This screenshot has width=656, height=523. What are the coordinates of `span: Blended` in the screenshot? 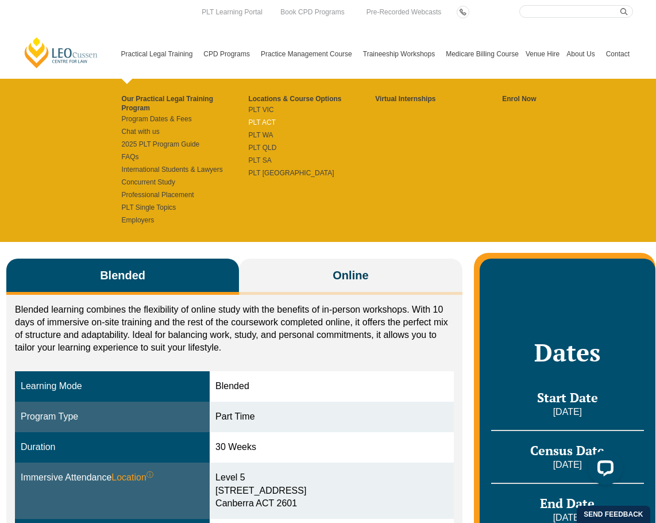 It's located at (122, 275).